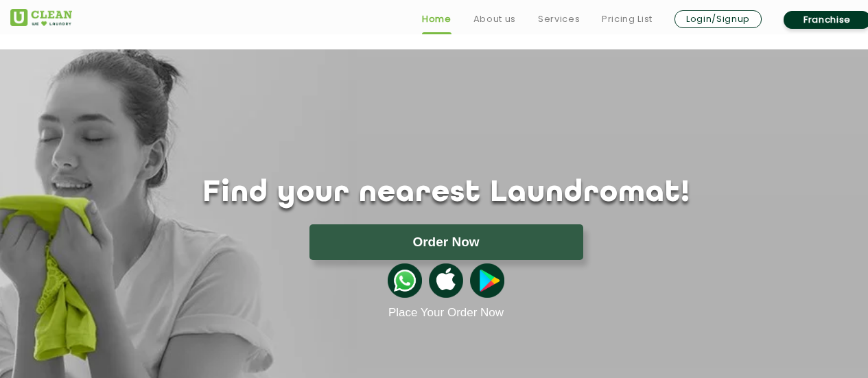 This screenshot has height=378, width=868. What do you see at coordinates (718, 19) in the screenshot?
I see `a: Login/Signup` at bounding box center [718, 19].